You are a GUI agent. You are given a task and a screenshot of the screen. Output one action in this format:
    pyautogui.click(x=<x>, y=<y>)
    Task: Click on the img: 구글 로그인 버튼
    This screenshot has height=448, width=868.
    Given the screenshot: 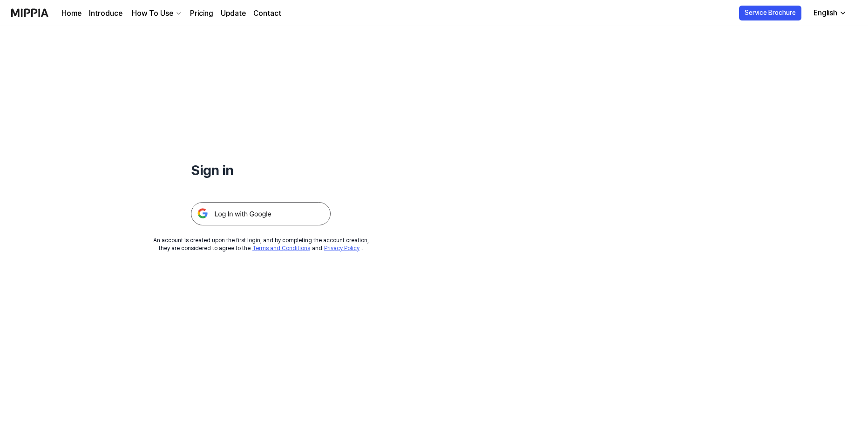 What is the action you would take?
    pyautogui.click(x=261, y=214)
    